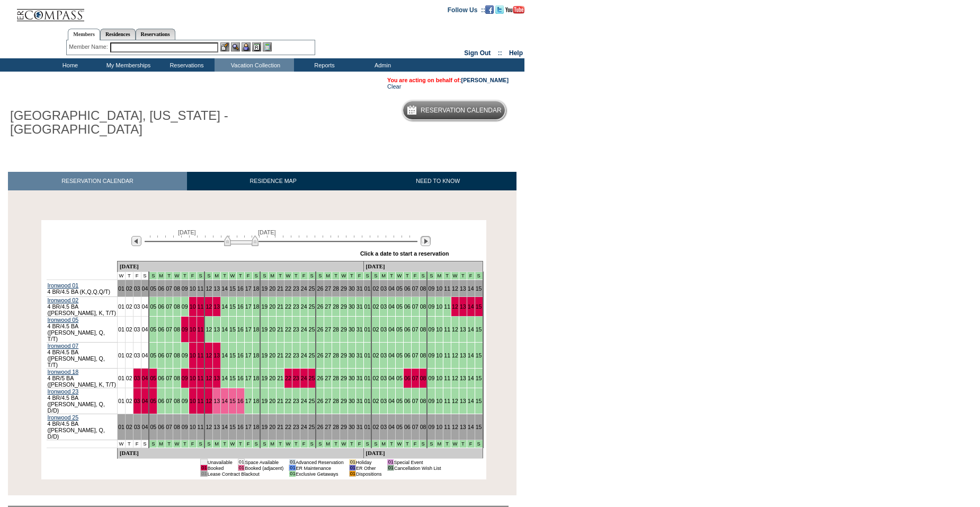 Image resolution: width=980 pixels, height=507 pixels. I want to click on a: Members, so click(84, 35).